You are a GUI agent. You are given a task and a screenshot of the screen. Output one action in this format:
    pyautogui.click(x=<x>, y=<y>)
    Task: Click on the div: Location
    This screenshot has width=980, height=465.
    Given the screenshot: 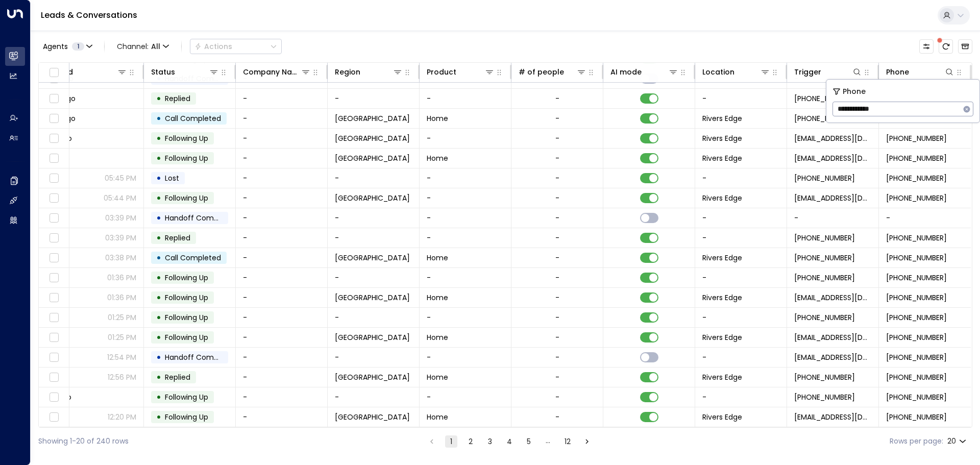 What is the action you would take?
    pyautogui.click(x=735, y=72)
    